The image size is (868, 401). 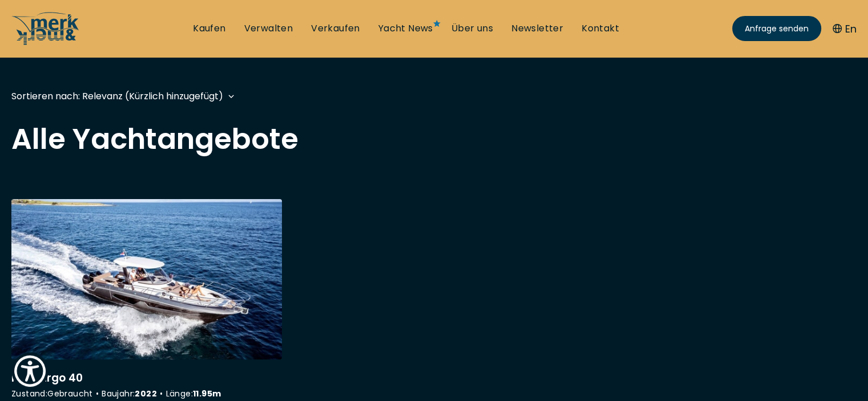 What do you see at coordinates (434, 139) in the screenshot?
I see `h2: Alle Yachtangebote` at bounding box center [434, 139].